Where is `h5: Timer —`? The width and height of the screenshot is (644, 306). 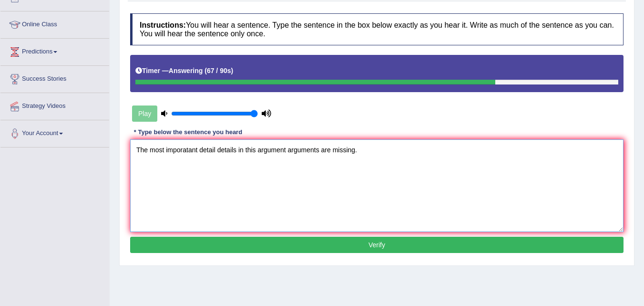 h5: Timer — is located at coordinates (184, 70).